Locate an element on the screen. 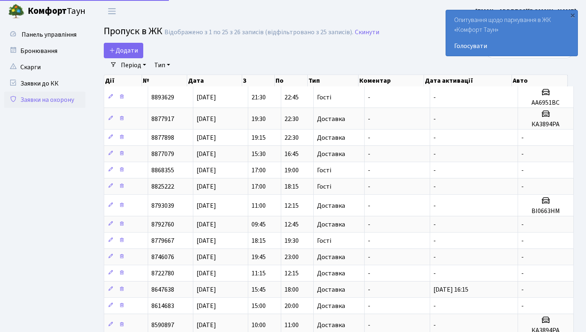 This screenshot has width=586, height=332. a: Скарги is located at coordinates (45, 67).